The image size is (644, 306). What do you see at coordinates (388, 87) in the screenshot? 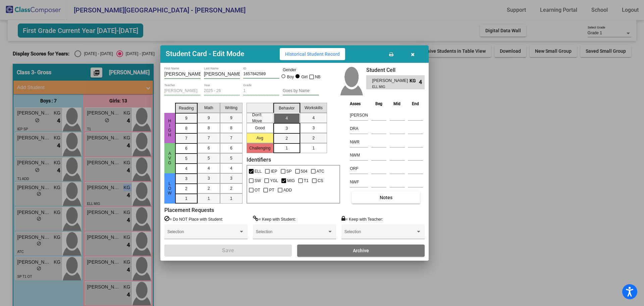
I see `span: ELL MIG` at bounding box center [388, 87].